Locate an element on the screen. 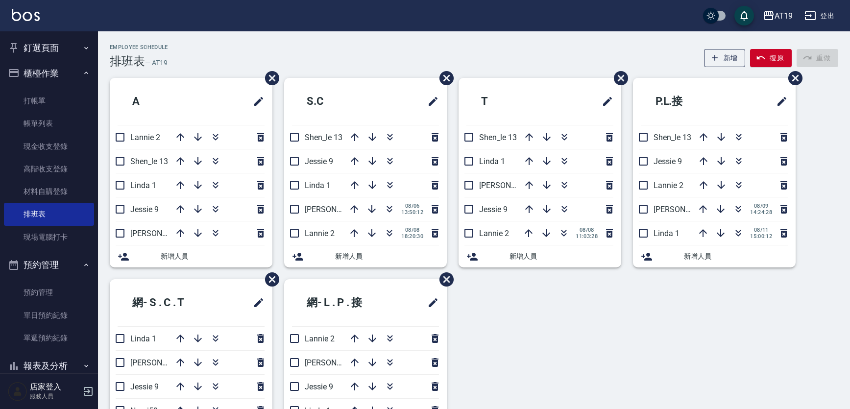  a: 高階收支登錄 is located at coordinates (49, 169).